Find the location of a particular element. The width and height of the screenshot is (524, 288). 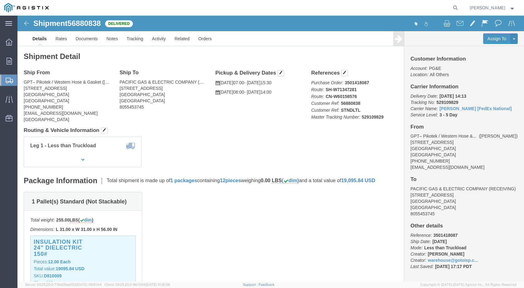

a: Support is located at coordinates (251, 285).